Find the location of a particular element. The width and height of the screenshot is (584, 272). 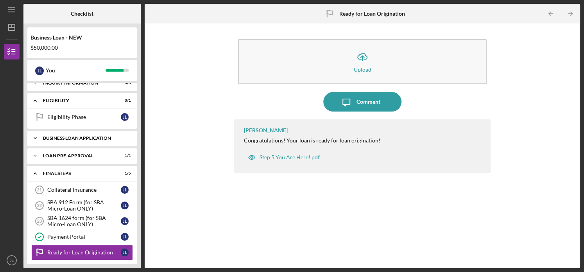

div: BUSINESS LOAN APPLICATION is located at coordinates (85, 138).